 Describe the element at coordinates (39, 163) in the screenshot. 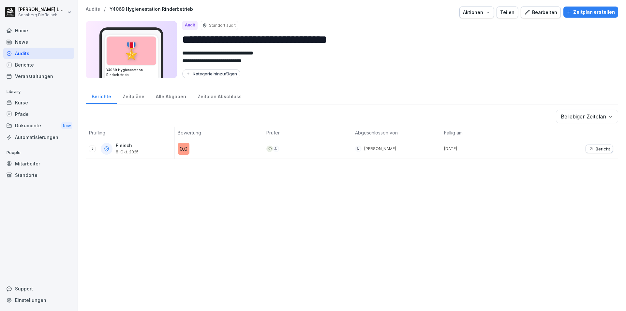

I see `div: Mitarbeiter` at that location.